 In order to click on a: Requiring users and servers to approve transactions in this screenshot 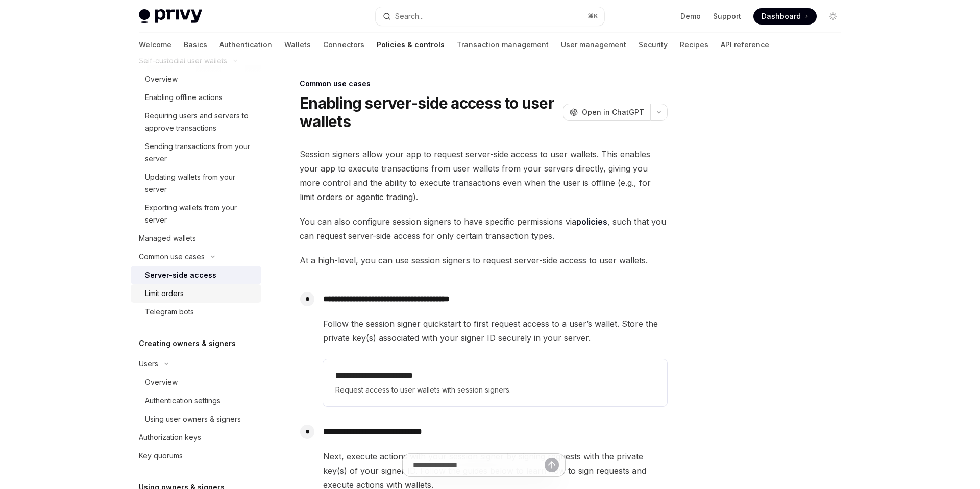, I will do `click(196, 122)`.